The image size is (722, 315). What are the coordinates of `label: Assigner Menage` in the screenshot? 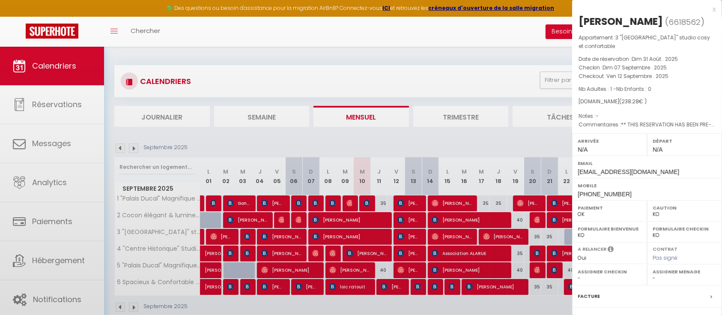 It's located at (684, 271).